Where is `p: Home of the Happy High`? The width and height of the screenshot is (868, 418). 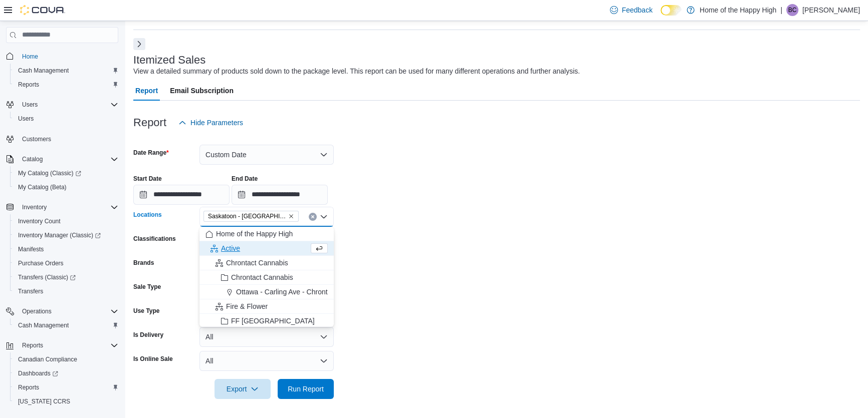 p: Home of the Happy High is located at coordinates (738, 10).